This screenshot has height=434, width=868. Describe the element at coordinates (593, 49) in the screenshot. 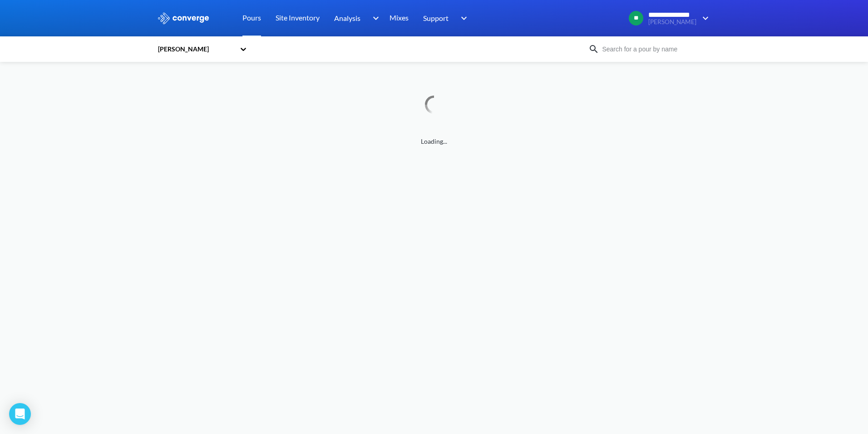

I see `img: icon-search.svg` at that location.